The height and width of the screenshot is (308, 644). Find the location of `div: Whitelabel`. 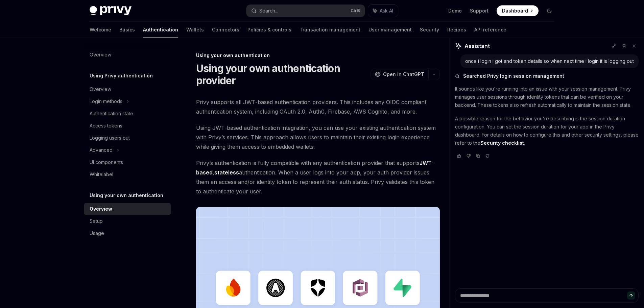

div: Whitelabel is located at coordinates (102, 174).